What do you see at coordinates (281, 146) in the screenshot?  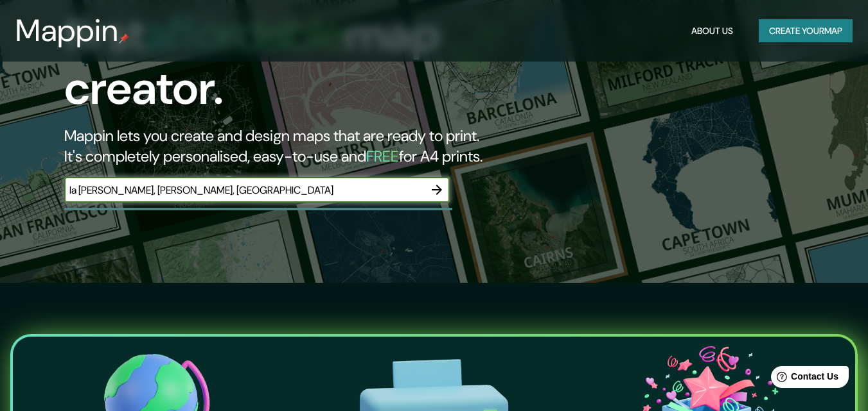 I see `h2: Mappin lets you create and design maps that are ready to print. It's completely personalised, eas...` at bounding box center [281, 146].